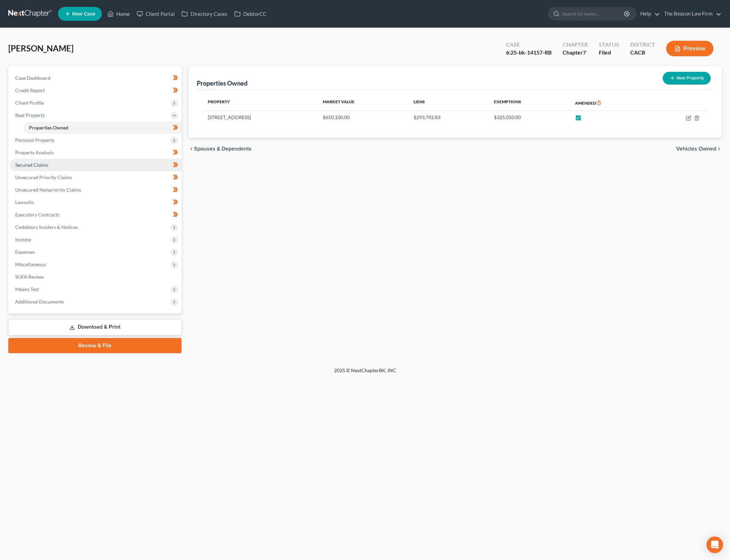  What do you see at coordinates (363, 103) in the screenshot?
I see `th: Market Value` at bounding box center [363, 103].